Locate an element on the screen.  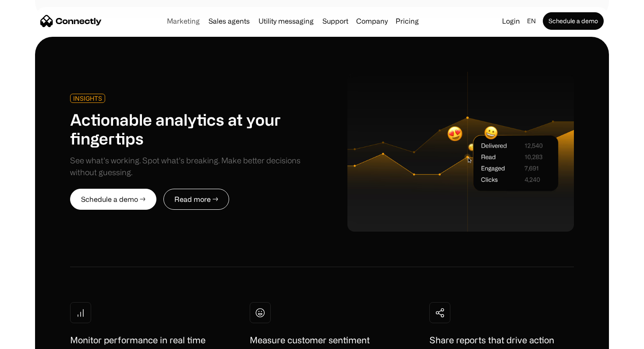
div: Company is located at coordinates (372, 21).